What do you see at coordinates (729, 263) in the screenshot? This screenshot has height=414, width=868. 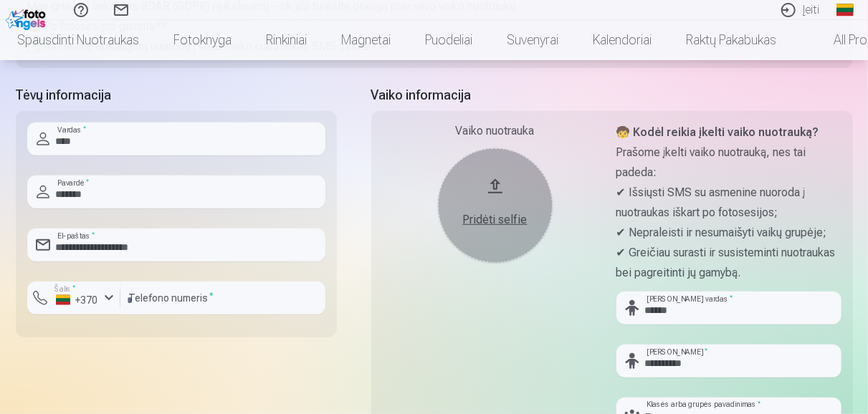 I see `p: ✔ Greičiau surasti ir susisteminti nuotraukas bei pagreitinti jų gamybą.` at bounding box center [729, 263].